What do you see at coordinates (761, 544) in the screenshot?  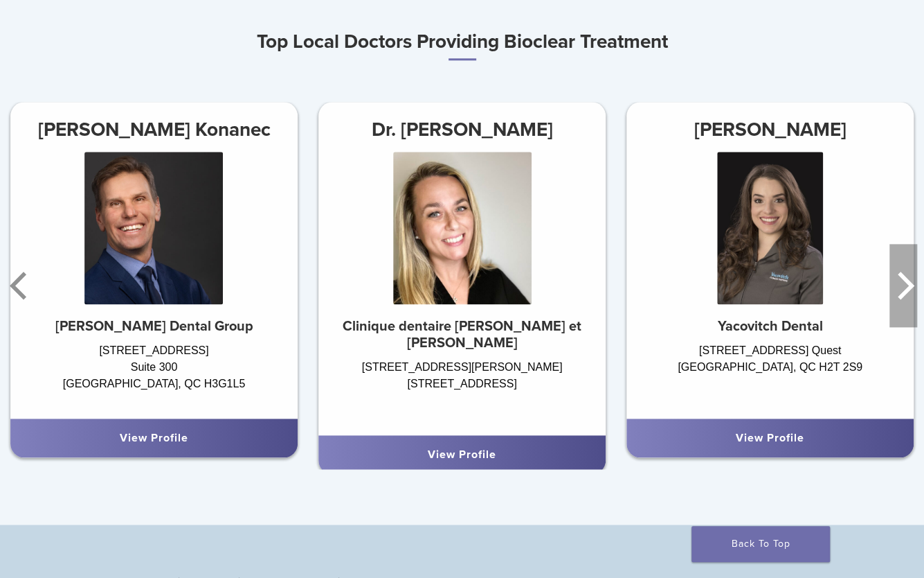 I see `a: Back To Top` at bounding box center [761, 544].